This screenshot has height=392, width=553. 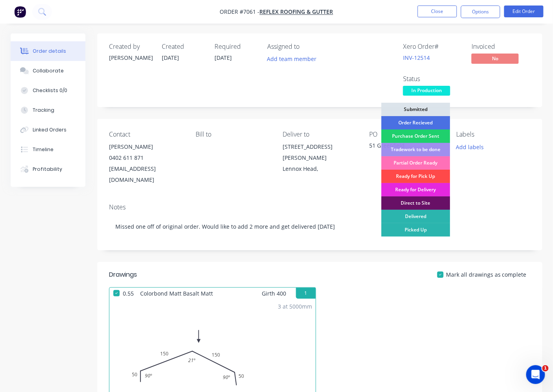 What do you see at coordinates (48, 110) in the screenshot?
I see `button: Tracking` at bounding box center [48, 110].